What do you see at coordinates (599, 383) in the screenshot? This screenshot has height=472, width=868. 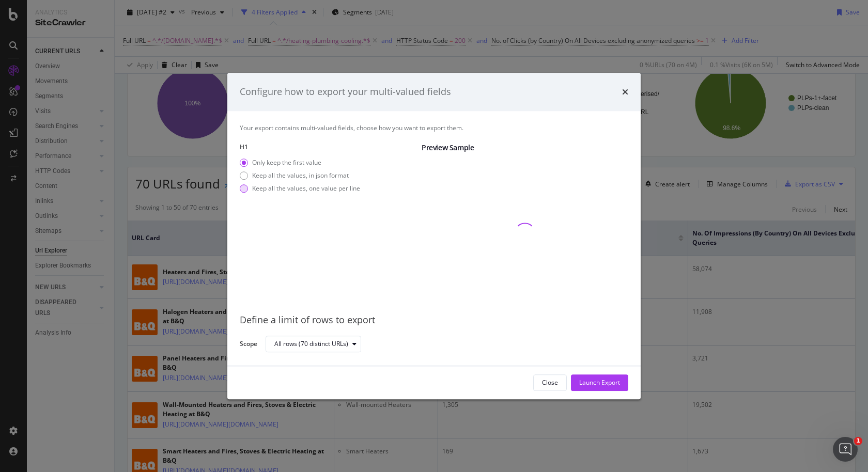 I see `button: Launch Export` at bounding box center [599, 383].